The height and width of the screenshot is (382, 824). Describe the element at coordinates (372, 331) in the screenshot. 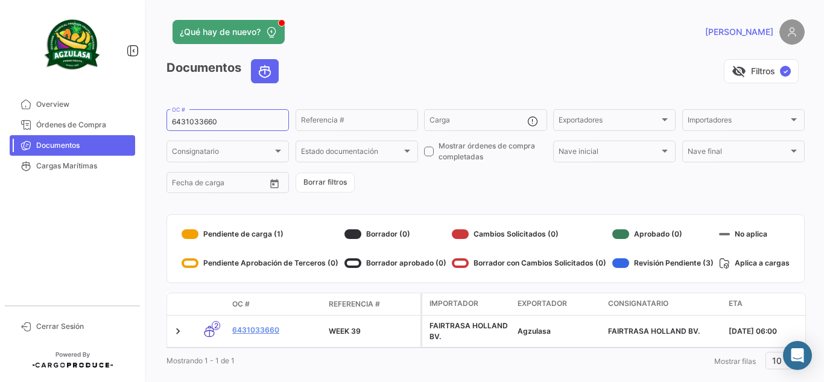

I see `div: WEEK 39` at that location.